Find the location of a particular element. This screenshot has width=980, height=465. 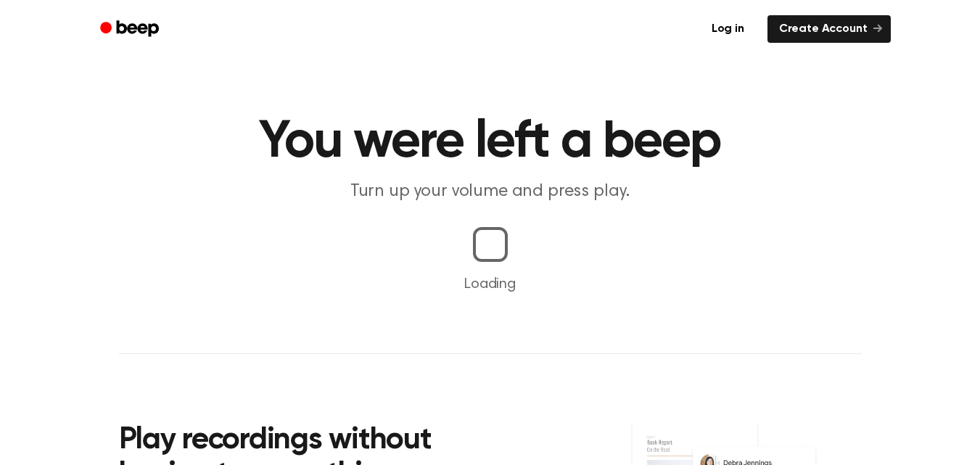

p: Loading is located at coordinates (490, 285).